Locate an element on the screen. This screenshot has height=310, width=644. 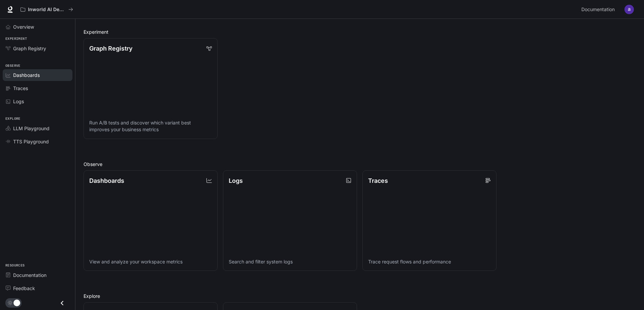
p: Dashboards is located at coordinates (107, 180).